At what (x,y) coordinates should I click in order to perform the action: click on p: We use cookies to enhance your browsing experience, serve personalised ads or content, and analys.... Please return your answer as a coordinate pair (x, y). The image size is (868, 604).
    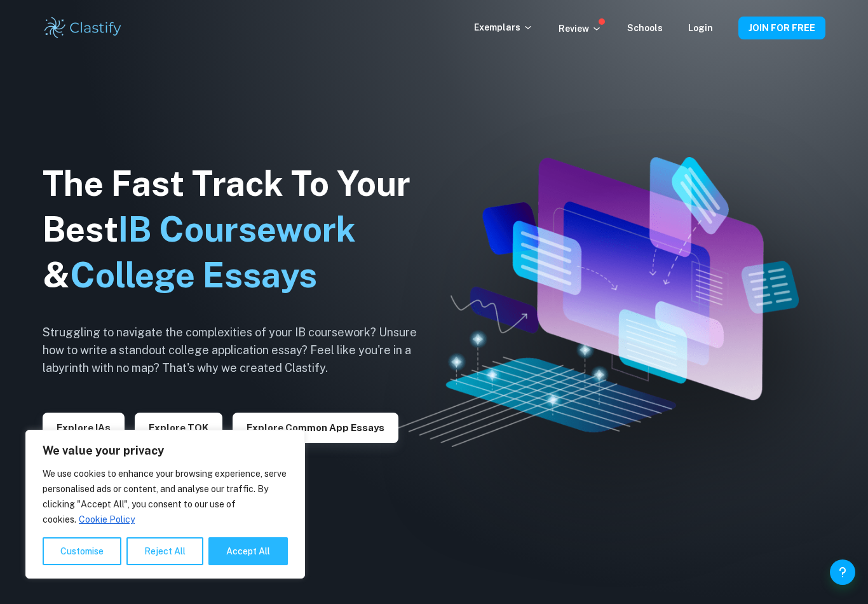
    Looking at the image, I should click on (165, 497).